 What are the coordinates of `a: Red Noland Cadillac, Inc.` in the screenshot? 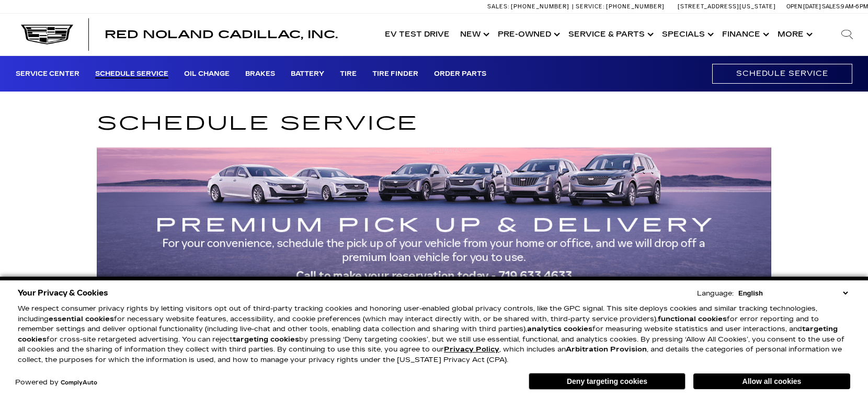 It's located at (221, 34).